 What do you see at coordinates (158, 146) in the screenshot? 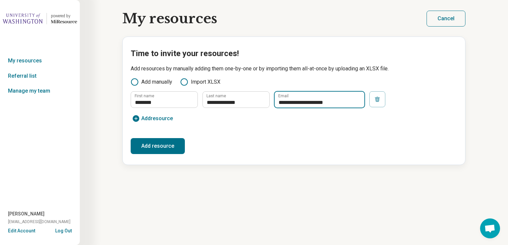
I see `button: Add resource` at bounding box center [158, 146].